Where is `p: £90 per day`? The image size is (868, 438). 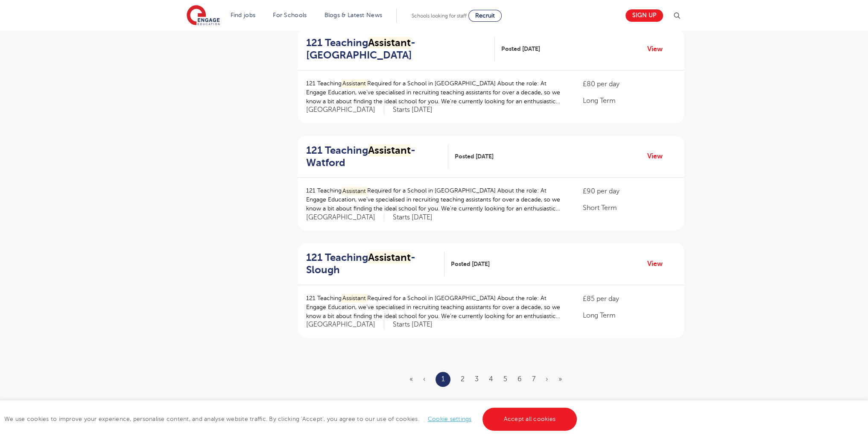 p: £90 per day is located at coordinates (628, 191).